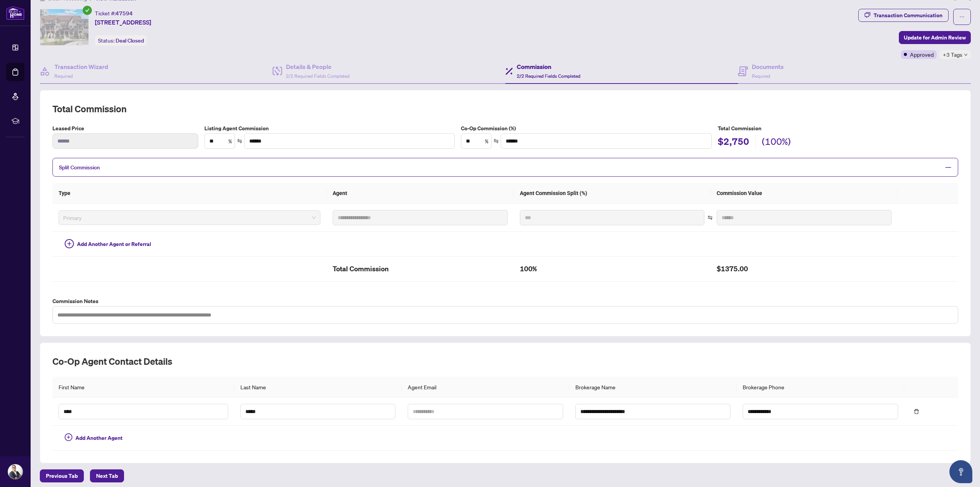 The image size is (980, 487). Describe the element at coordinates (734, 143) in the screenshot. I see `h2: $2,750` at that location.